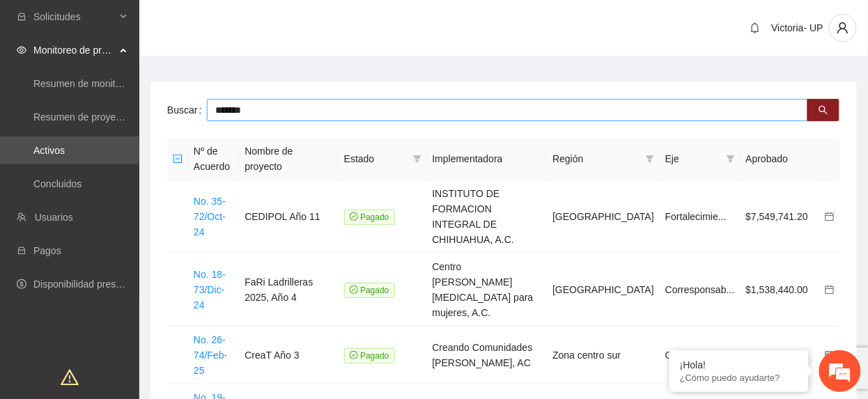  I want to click on a: Disponibilidad presupuestal, so click(92, 285).